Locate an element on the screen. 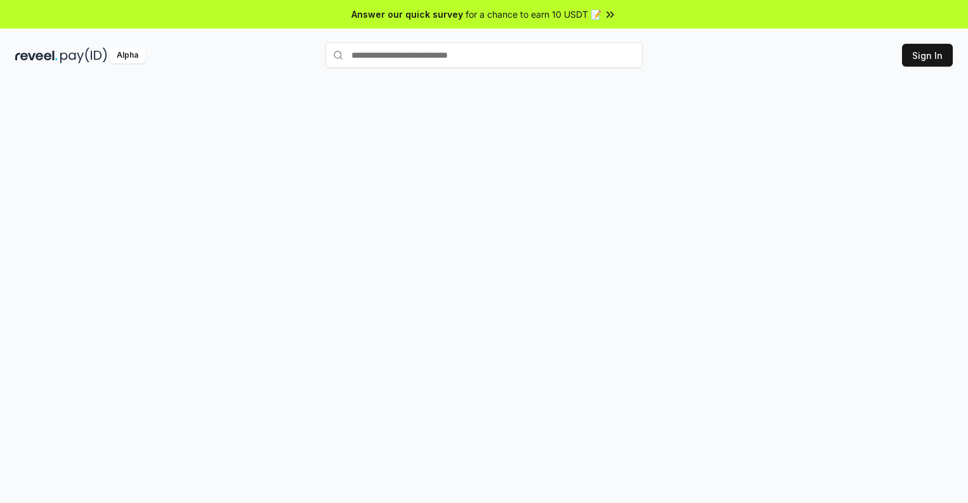 This screenshot has height=503, width=968. div: Alpha is located at coordinates (127, 55).